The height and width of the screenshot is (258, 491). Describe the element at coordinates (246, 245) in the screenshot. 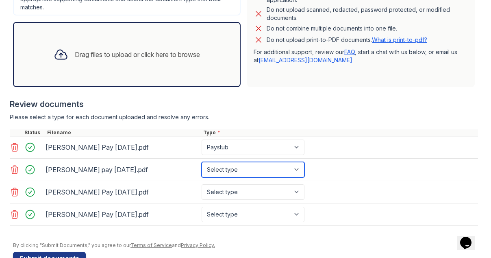

I see `div: By clicking "Submit Documents," you agree to our and` at that location.